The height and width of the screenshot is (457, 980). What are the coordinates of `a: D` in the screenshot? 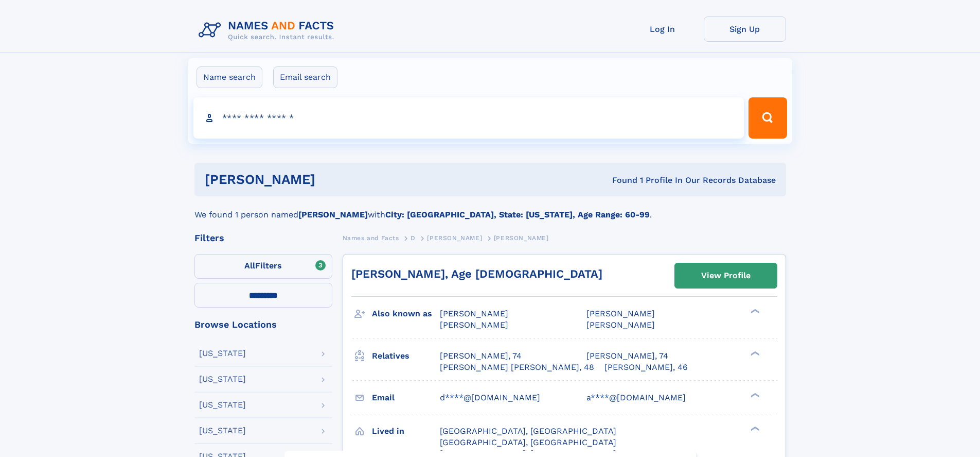 It's located at (413, 237).